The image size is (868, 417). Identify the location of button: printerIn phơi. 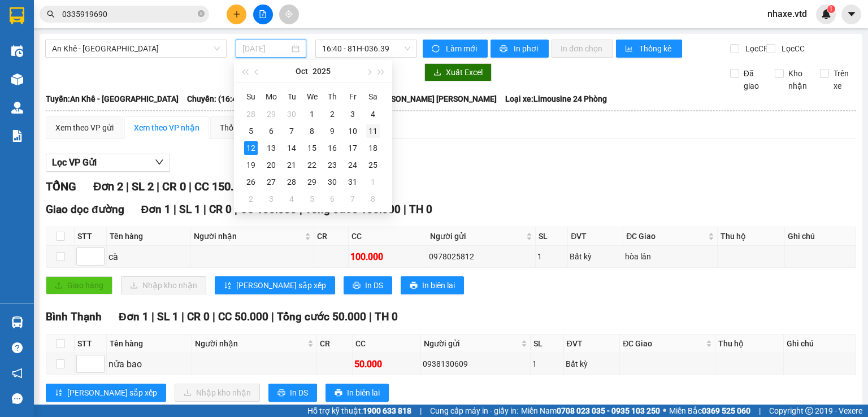
(519, 49).